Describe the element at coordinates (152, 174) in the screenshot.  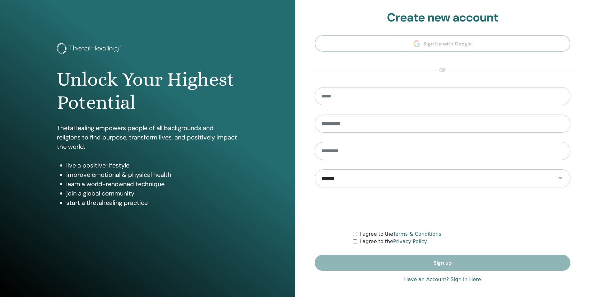
I see `li: improve emotional & physical health` at that location.